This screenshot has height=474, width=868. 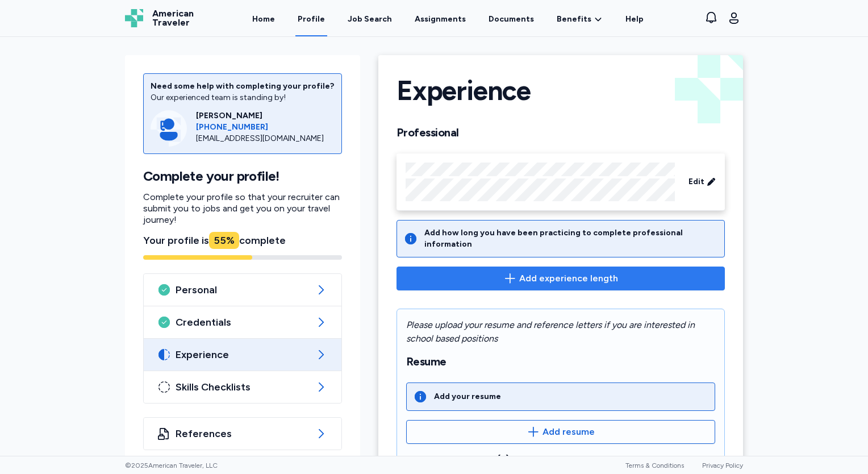 What do you see at coordinates (697, 182) in the screenshot?
I see `span: Edit` at bounding box center [697, 182].